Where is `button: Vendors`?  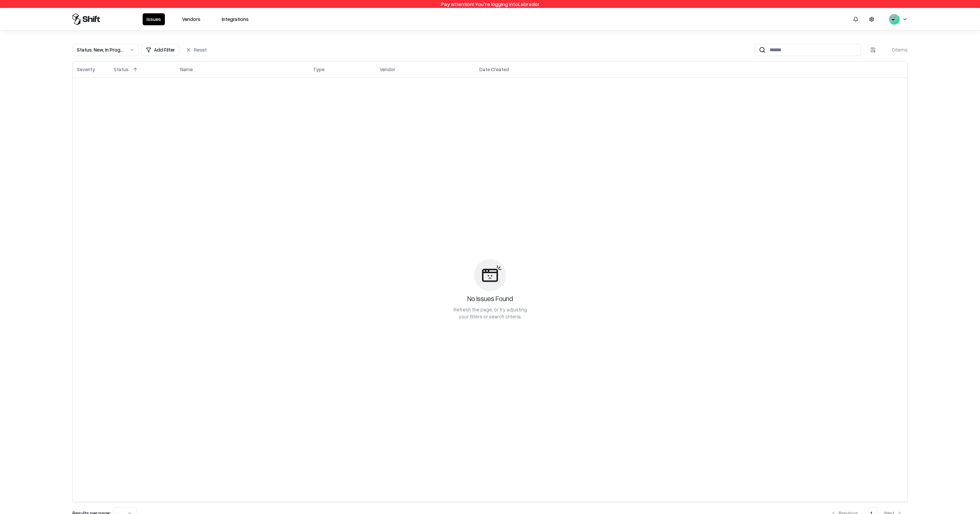
button: Vendors is located at coordinates (191, 19).